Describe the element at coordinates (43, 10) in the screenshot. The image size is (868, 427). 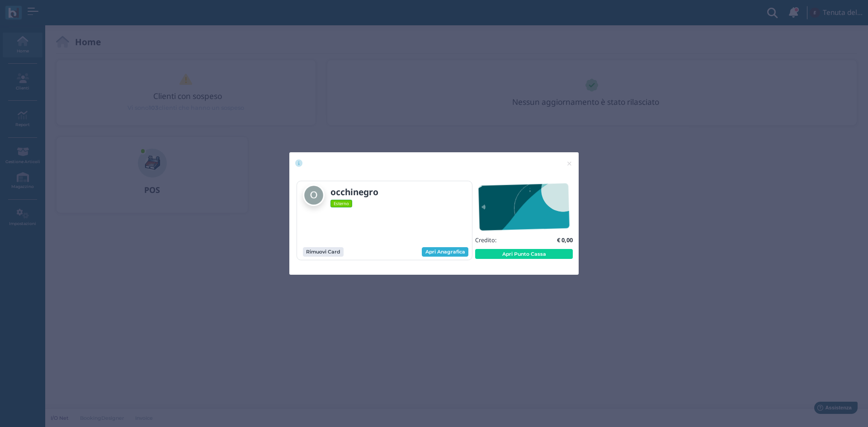
I see `span: Assistenza` at that location.